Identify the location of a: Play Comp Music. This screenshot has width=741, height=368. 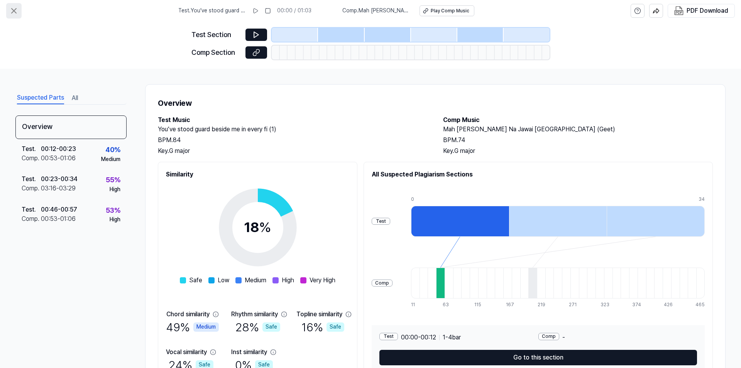
(447, 11).